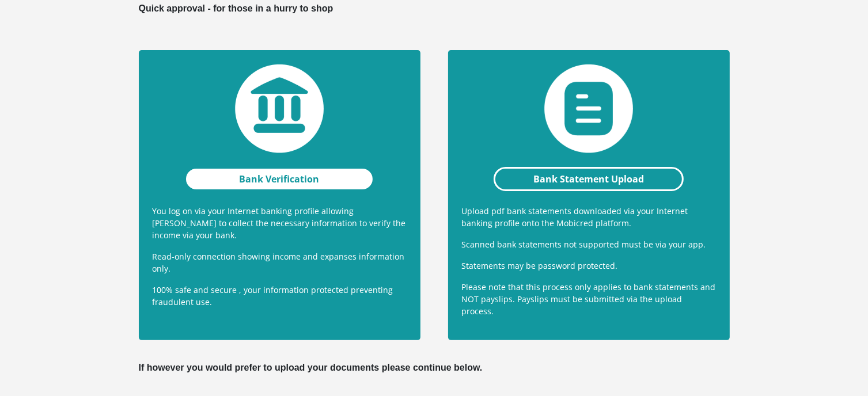  Describe the element at coordinates (236, 8) in the screenshot. I see `b: Quick approval - for those in a hurry to shop` at that location.